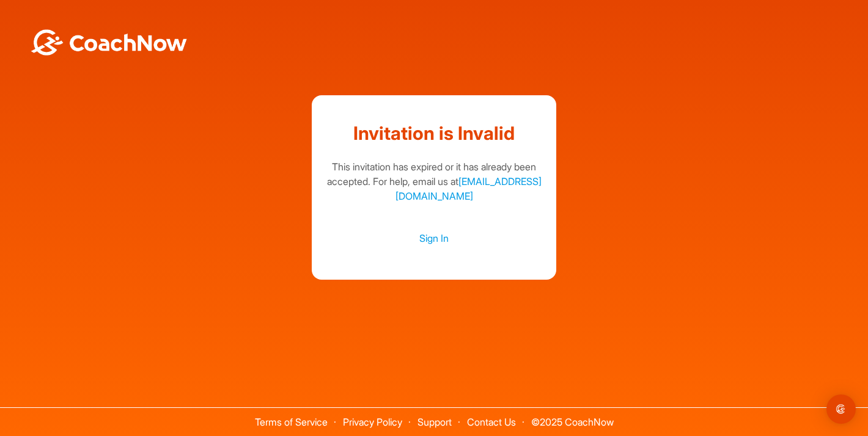 Image resolution: width=868 pixels, height=436 pixels. Describe the element at coordinates (434, 181) in the screenshot. I see `div: This invitation has expired or it has already been accepted. For help, email us at` at that location.